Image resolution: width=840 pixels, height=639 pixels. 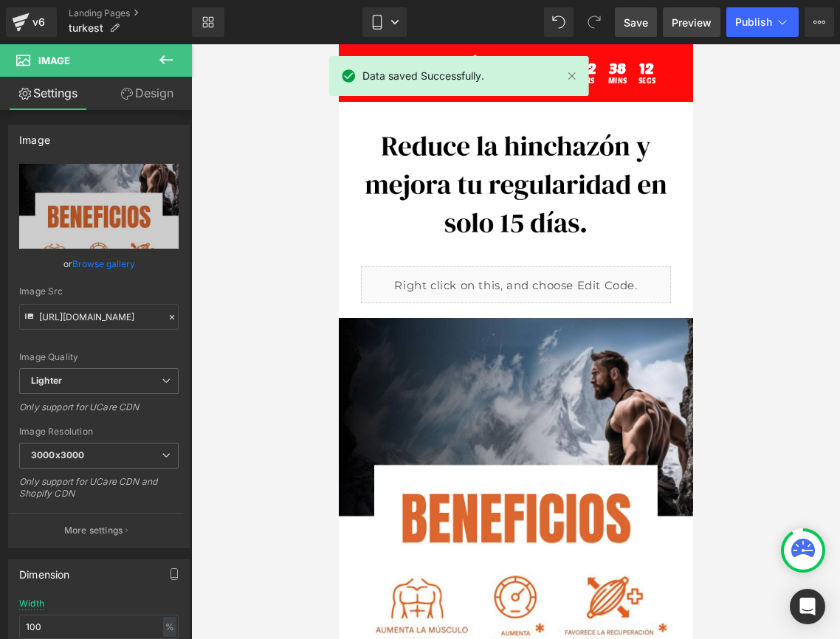 What do you see at coordinates (94, 531) in the screenshot?
I see `p: More settings` at bounding box center [94, 531].